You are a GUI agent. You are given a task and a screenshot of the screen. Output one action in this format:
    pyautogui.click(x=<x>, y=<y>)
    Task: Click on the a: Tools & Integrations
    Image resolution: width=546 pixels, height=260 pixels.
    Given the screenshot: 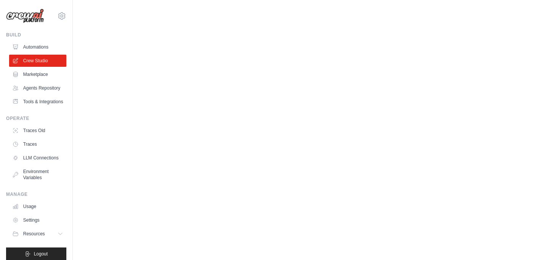 What is the action you would take?
    pyautogui.click(x=38, y=102)
    